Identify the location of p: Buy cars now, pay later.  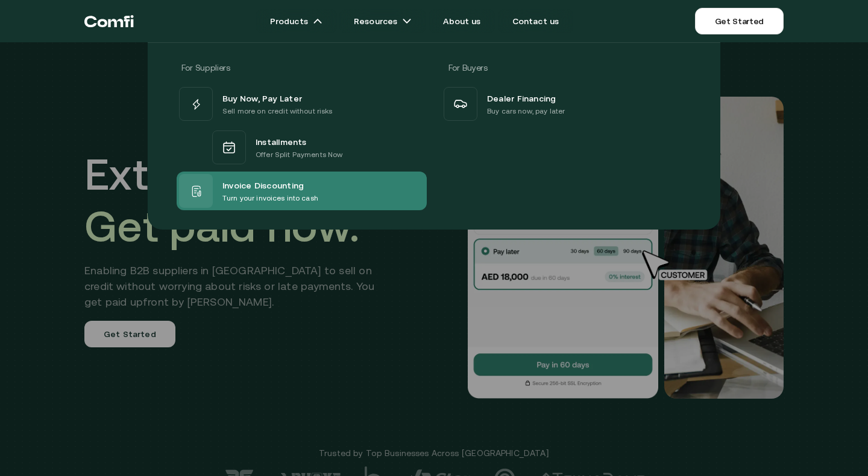
(526, 111).